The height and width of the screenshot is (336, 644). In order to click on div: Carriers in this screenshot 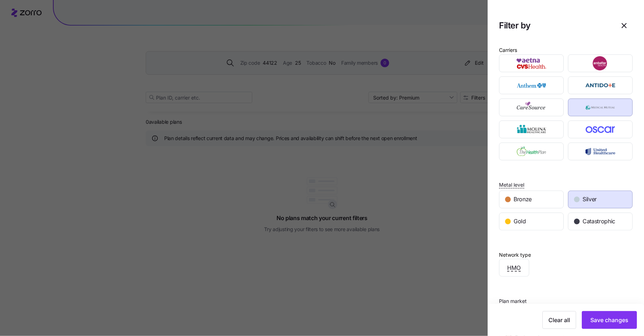, I will do `click(508, 50)`.